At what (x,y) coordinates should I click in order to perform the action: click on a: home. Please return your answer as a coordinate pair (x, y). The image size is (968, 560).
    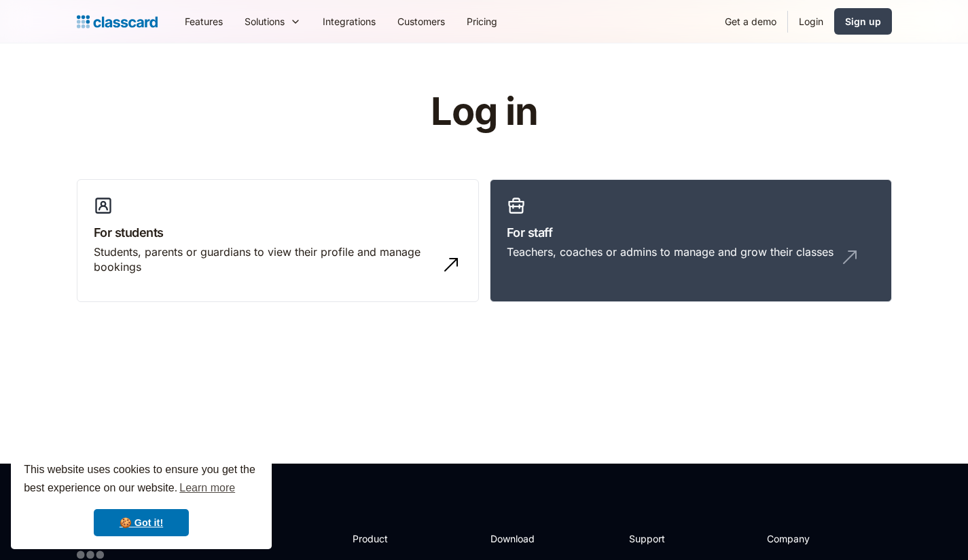
    Looking at the image, I should click on (117, 22).